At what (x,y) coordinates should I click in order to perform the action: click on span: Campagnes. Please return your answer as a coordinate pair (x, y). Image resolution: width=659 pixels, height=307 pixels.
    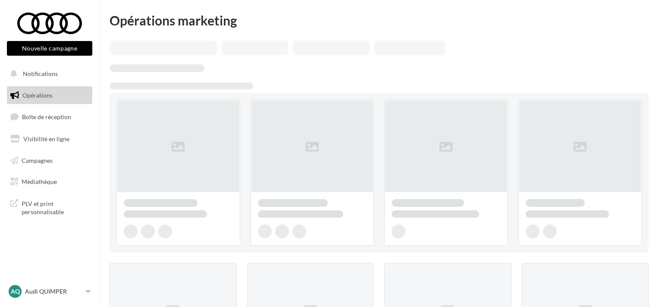
    Looking at the image, I should click on (37, 160).